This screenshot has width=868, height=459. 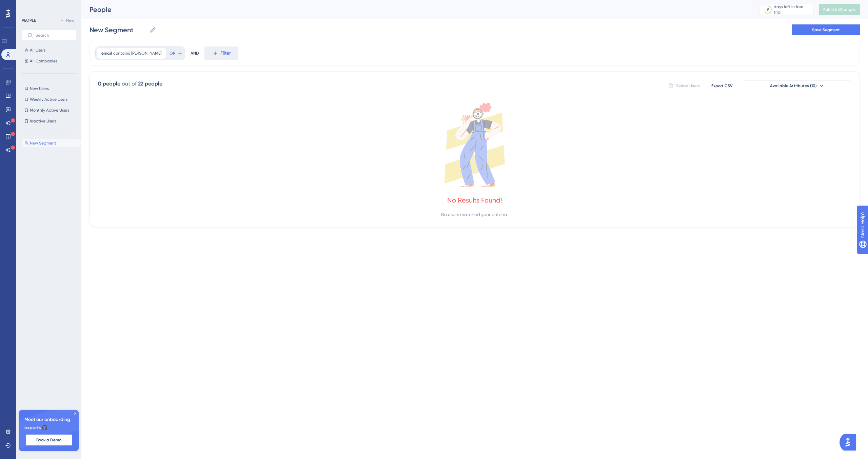 What do you see at coordinates (39, 88) in the screenshot?
I see `span: New Users` at bounding box center [39, 88].